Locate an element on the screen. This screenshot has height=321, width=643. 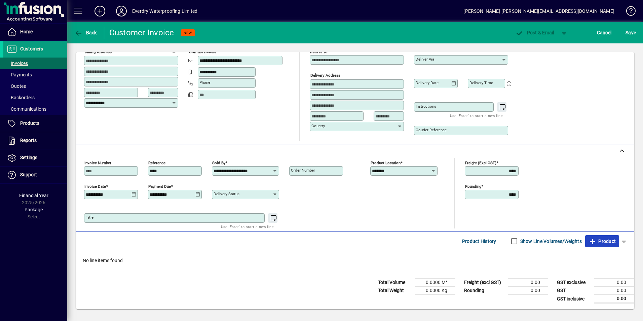
mat-label: Delivery time is located at coordinates (481, 83).